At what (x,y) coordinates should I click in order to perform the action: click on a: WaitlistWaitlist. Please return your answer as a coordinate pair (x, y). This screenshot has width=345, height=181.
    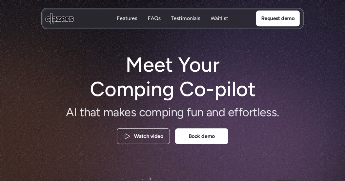
    Looking at the image, I should click on (220, 18).